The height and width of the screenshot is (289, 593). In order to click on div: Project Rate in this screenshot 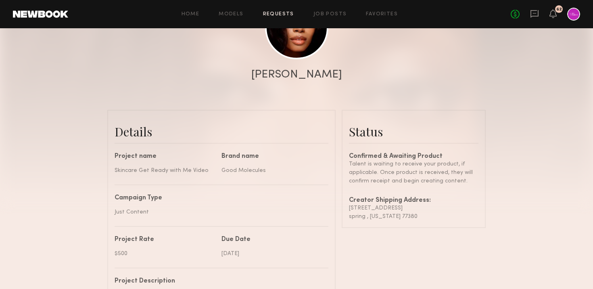, I will do `click(165, 239)`.